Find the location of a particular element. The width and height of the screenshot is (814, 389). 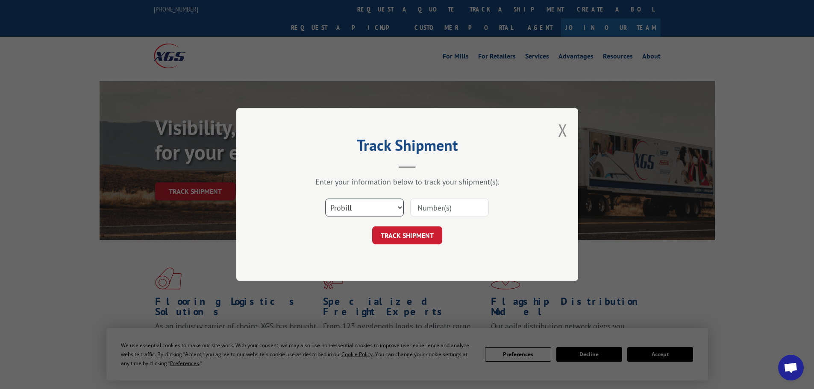

div: Enter your information below to track your shipment(s). is located at coordinates (407, 182).